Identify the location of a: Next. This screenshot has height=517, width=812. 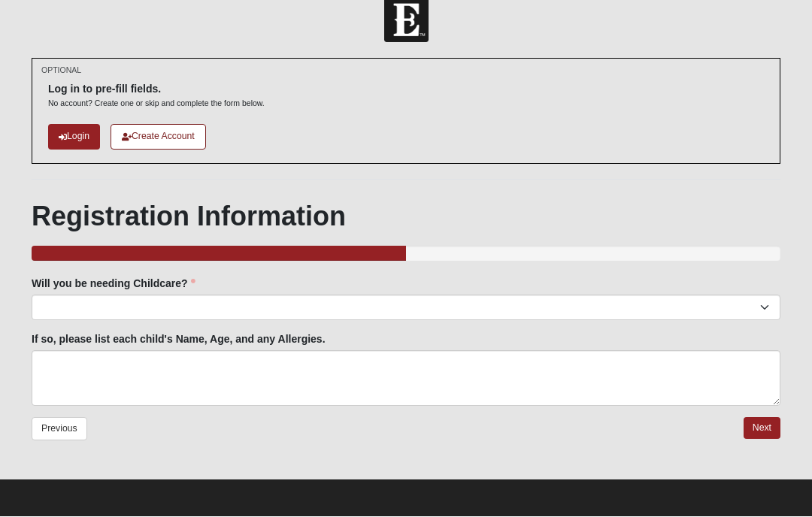
(762, 428).